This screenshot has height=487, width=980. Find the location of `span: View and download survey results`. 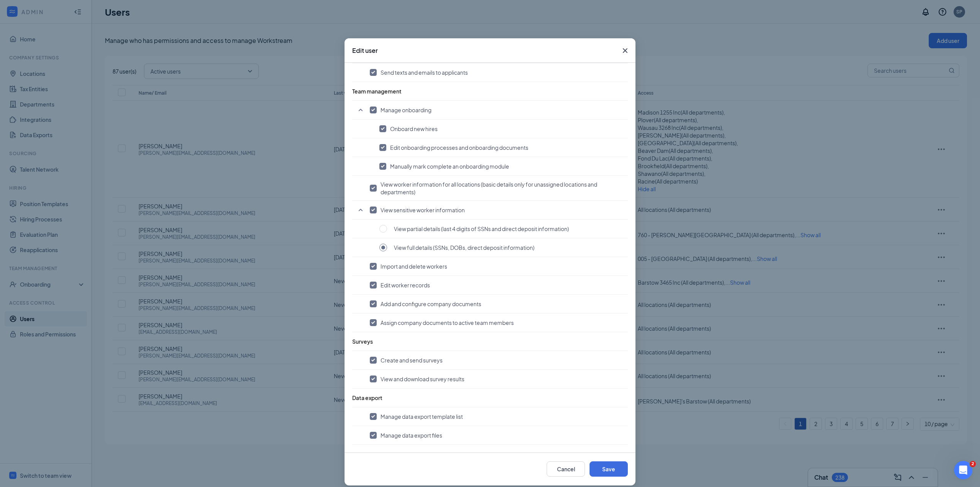

span: View and download survey results is located at coordinates (422, 379).